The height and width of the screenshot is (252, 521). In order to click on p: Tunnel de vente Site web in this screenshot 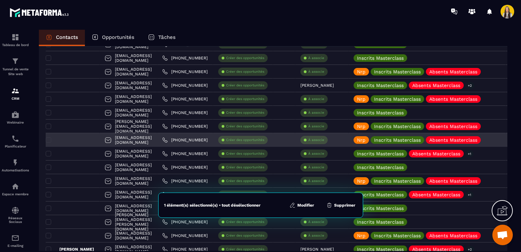, I will do `click(15, 72)`.